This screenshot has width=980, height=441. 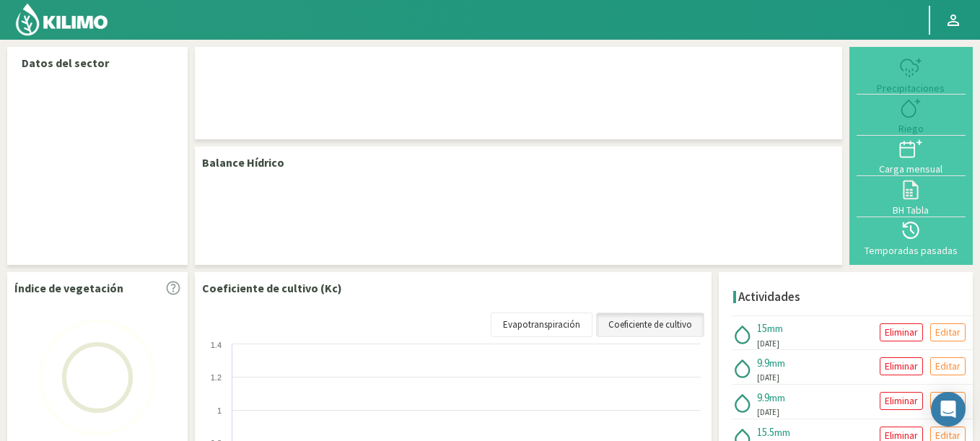 I want to click on text: 1, so click(x=220, y=411).